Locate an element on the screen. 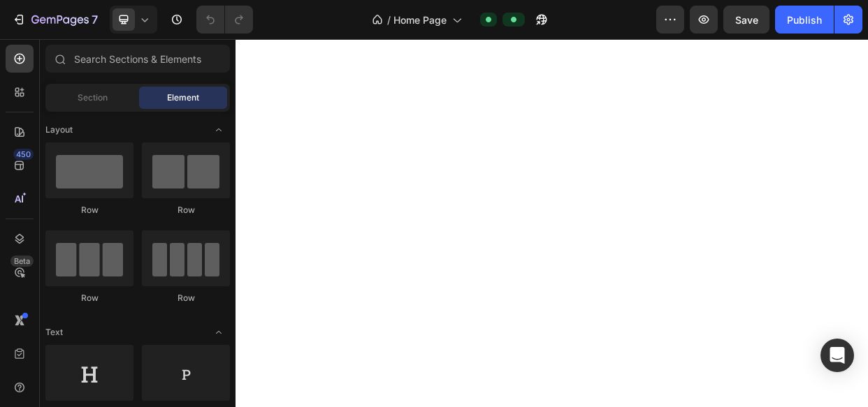 This screenshot has height=407, width=868. button: Save is located at coordinates (746, 19).